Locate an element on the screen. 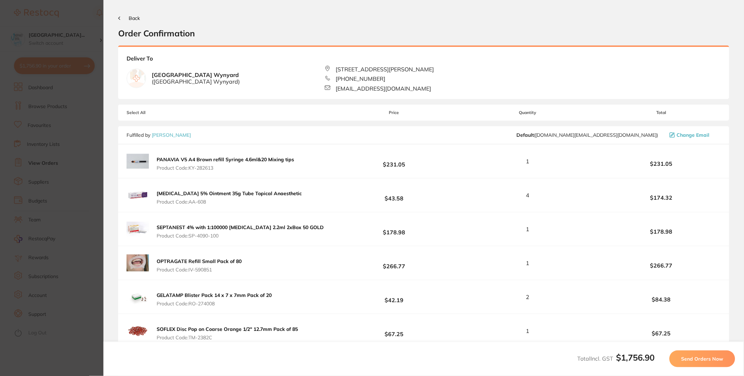  button: Send Orders Now is located at coordinates (702, 359).